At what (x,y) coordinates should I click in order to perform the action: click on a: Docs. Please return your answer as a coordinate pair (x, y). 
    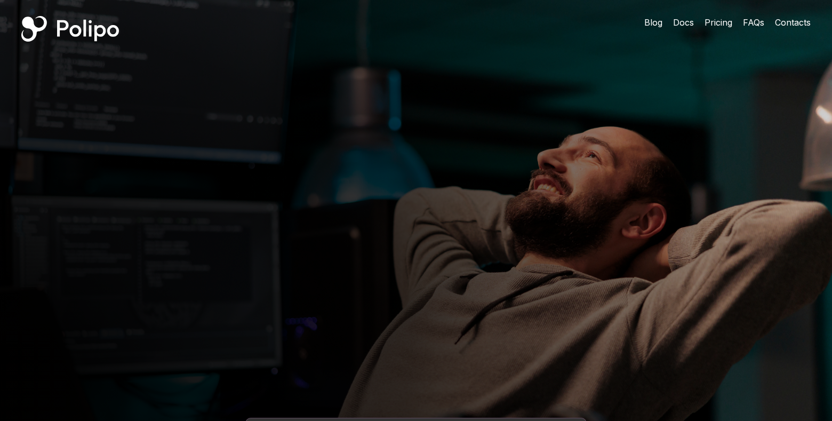
    Looking at the image, I should click on (683, 22).